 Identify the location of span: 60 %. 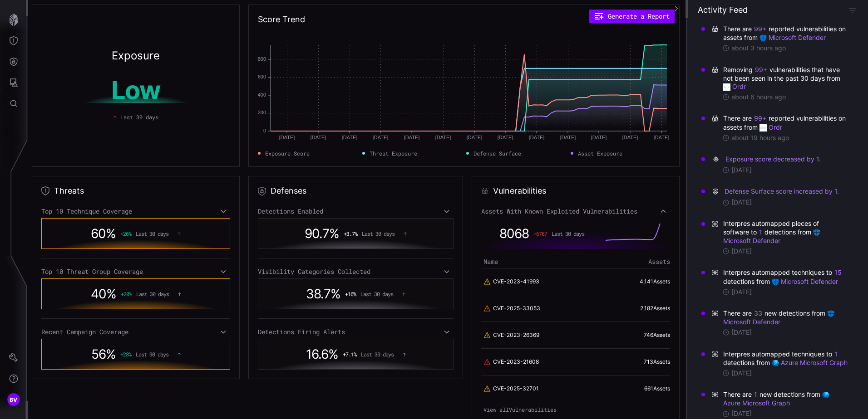
(103, 234).